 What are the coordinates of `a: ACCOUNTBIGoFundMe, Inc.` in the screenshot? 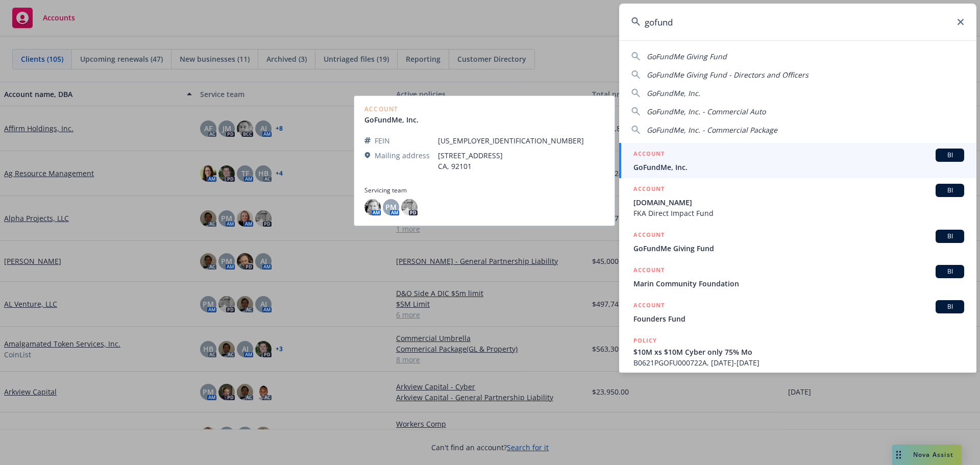 It's located at (798, 160).